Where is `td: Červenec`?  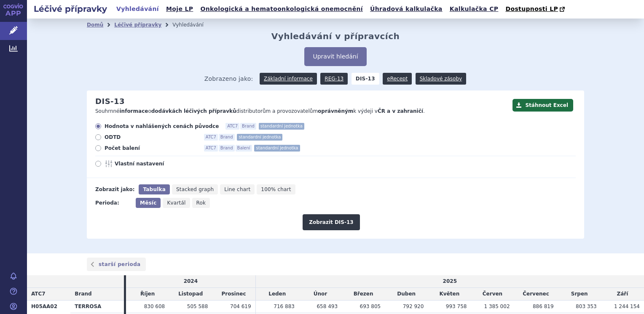
td: Červenec is located at coordinates (536, 294).